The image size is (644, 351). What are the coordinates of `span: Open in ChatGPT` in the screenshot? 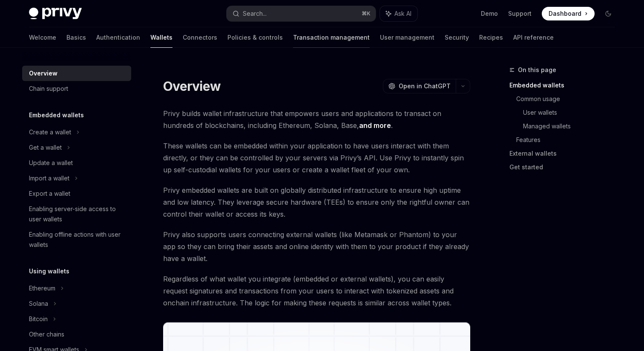 It's located at (425, 86).